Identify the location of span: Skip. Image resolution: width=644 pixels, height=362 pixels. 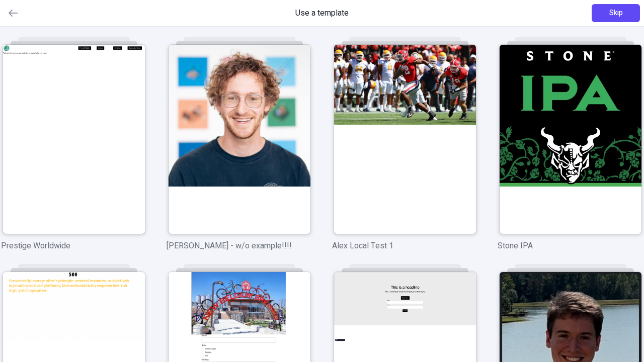
(616, 13).